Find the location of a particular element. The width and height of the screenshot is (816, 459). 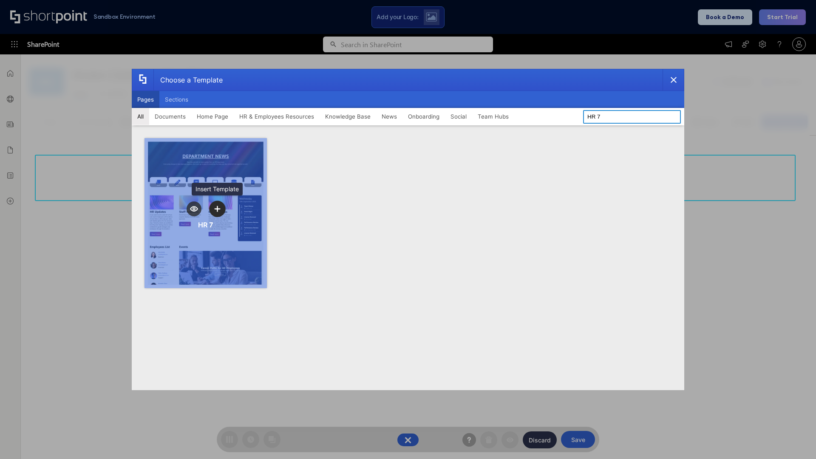

div: HR 7 is located at coordinates (205, 225).